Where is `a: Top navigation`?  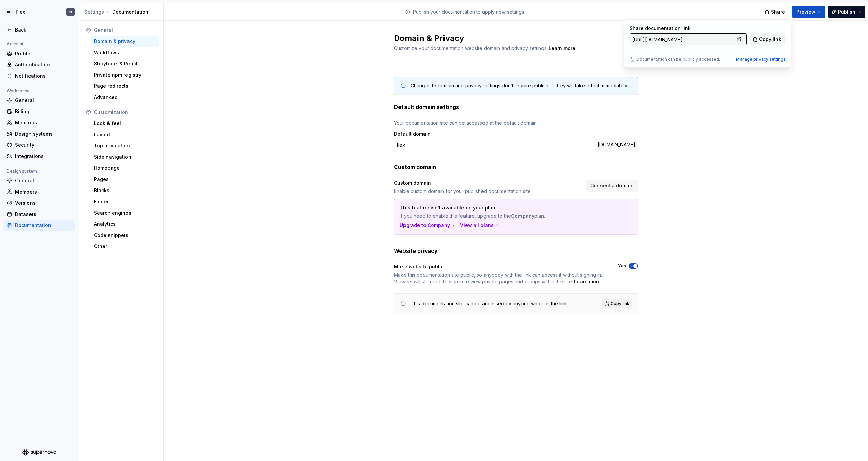
a: Top navigation is located at coordinates (125, 146).